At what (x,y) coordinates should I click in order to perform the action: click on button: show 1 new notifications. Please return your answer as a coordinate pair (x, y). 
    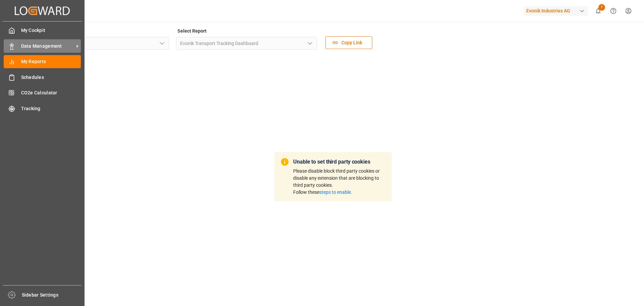
    Looking at the image, I should click on (598, 11).